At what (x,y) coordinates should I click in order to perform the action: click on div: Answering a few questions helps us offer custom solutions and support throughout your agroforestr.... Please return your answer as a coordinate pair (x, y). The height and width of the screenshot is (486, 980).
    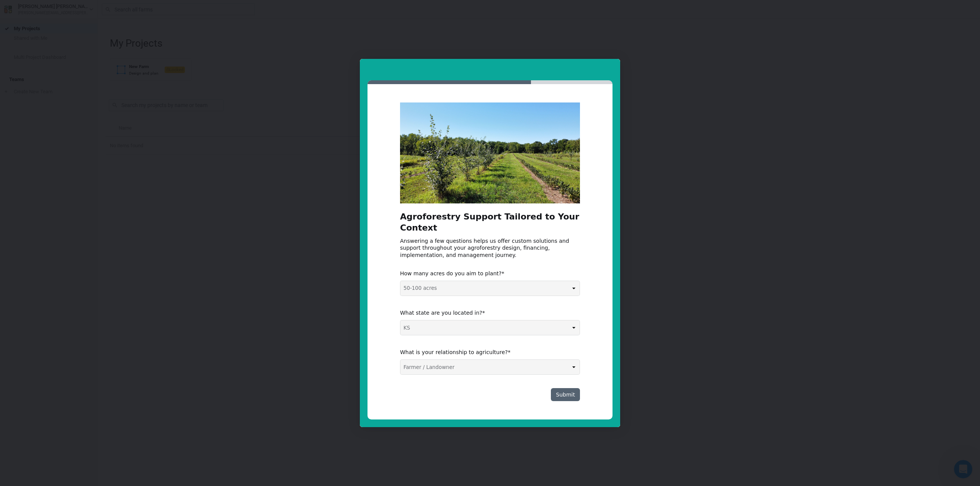
    Looking at the image, I should click on (490, 247).